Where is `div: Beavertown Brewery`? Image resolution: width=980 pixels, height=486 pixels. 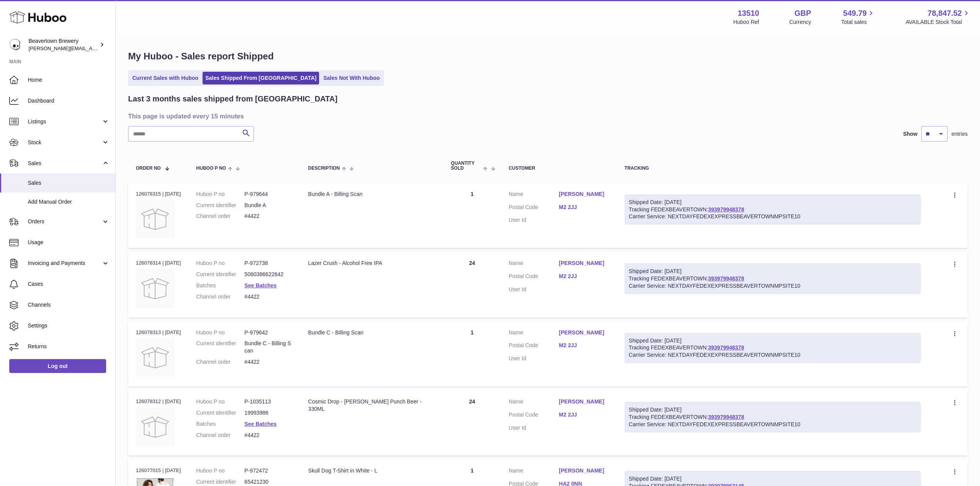 div: Beavertown Brewery is located at coordinates (63, 45).